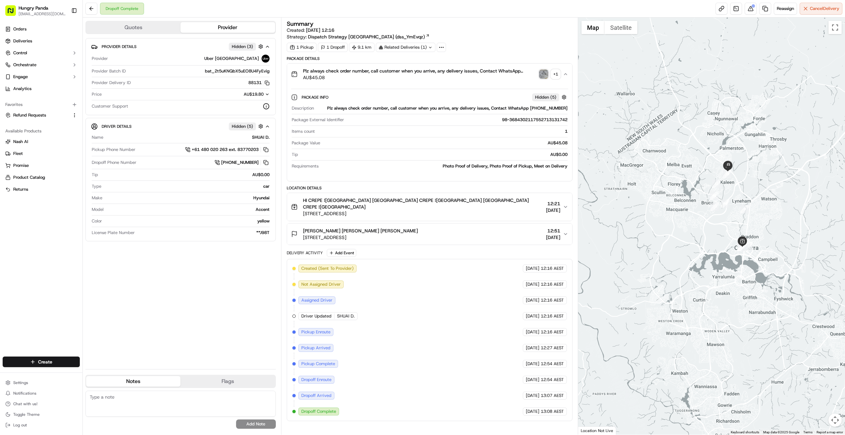  I want to click on span: 13:08 AEST, so click(552, 412).